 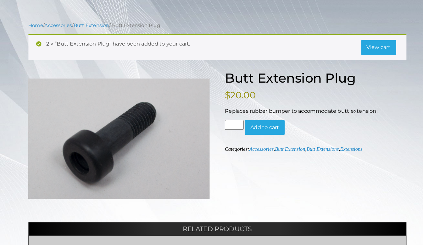 I want to click on a: View cart, so click(x=369, y=50).